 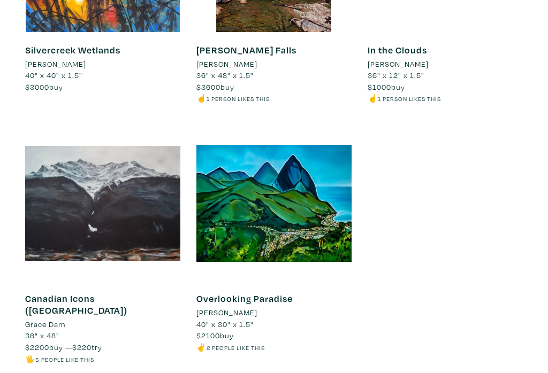 I want to click on span: $2200, so click(x=37, y=347).